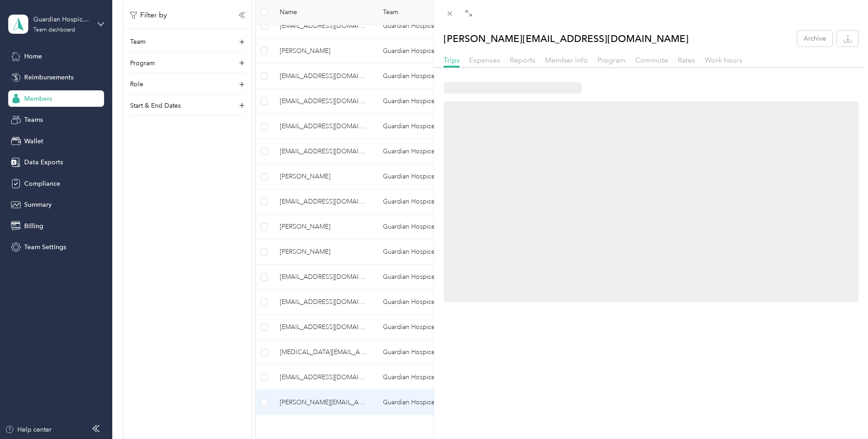 The height and width of the screenshot is (439, 868). What do you see at coordinates (652, 60) in the screenshot?
I see `span: Commute` at bounding box center [652, 60].